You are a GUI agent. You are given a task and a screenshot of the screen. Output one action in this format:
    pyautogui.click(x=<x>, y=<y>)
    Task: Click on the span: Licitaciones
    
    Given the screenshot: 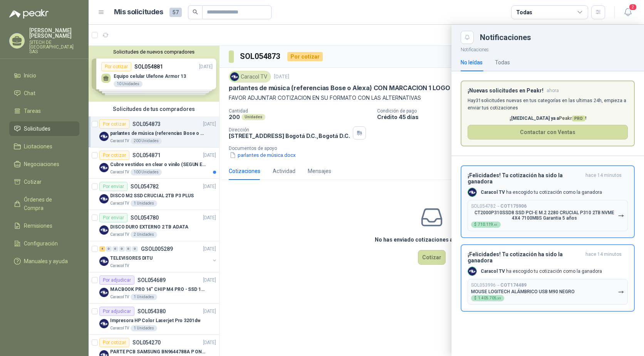 What is the action you would take?
    pyautogui.click(x=38, y=147)
    